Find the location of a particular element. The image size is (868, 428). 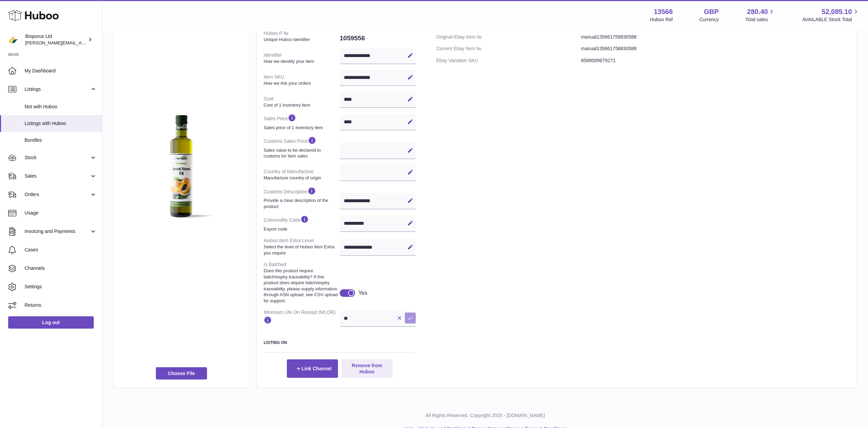

span: AVAILABLE Stock Total is located at coordinates (831, 19).